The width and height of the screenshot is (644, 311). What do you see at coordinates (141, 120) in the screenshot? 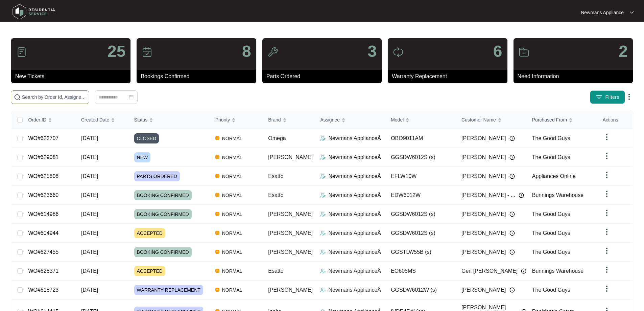
I see `span: Status` at bounding box center [141, 120].